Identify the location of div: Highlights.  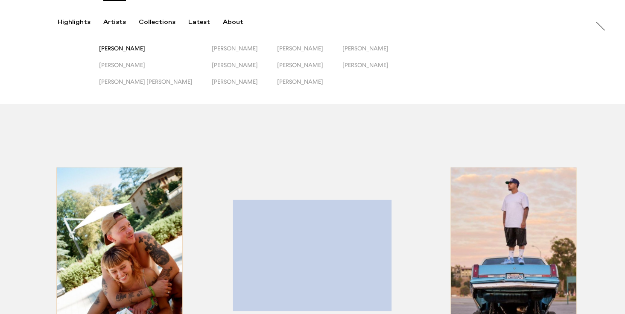
(74, 22).